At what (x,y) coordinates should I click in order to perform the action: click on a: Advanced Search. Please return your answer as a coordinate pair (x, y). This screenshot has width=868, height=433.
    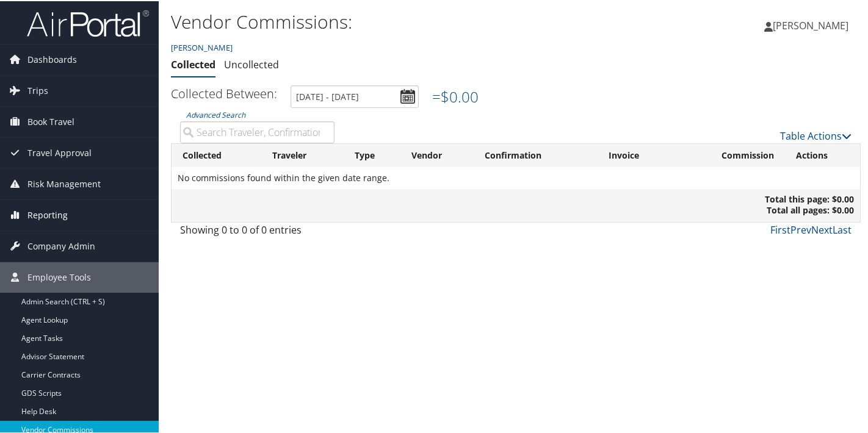
    Looking at the image, I should click on (215, 113).